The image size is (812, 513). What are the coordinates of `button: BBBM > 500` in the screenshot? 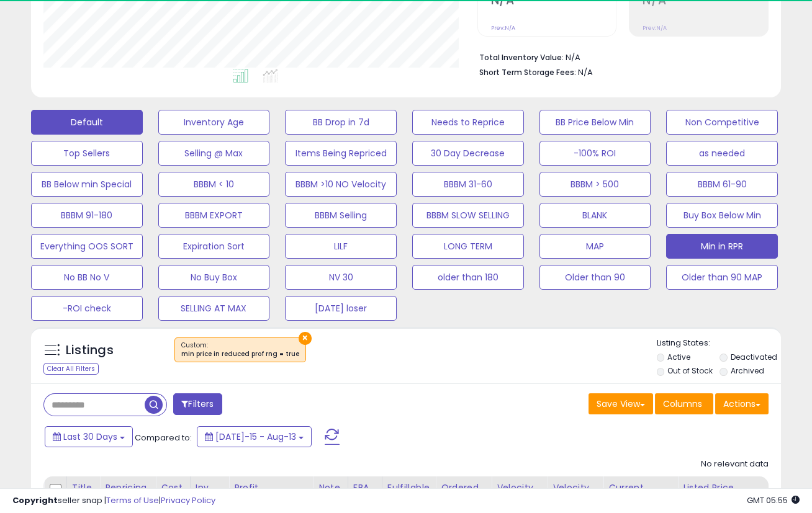 It's located at (595, 184).